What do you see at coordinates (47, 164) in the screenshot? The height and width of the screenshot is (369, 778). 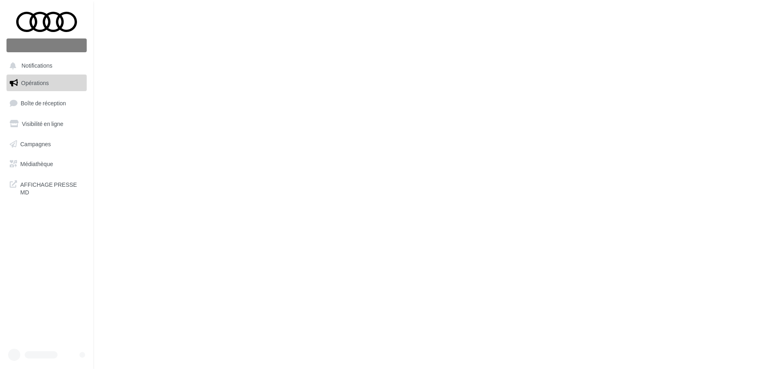 I see `a: Médiathèque` at bounding box center [47, 164].